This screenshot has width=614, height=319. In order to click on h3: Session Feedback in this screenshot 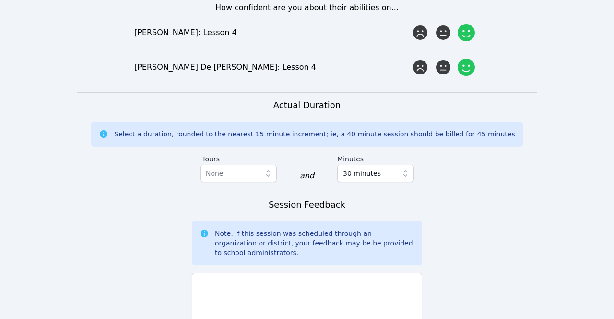, I will do `click(307, 204)`.